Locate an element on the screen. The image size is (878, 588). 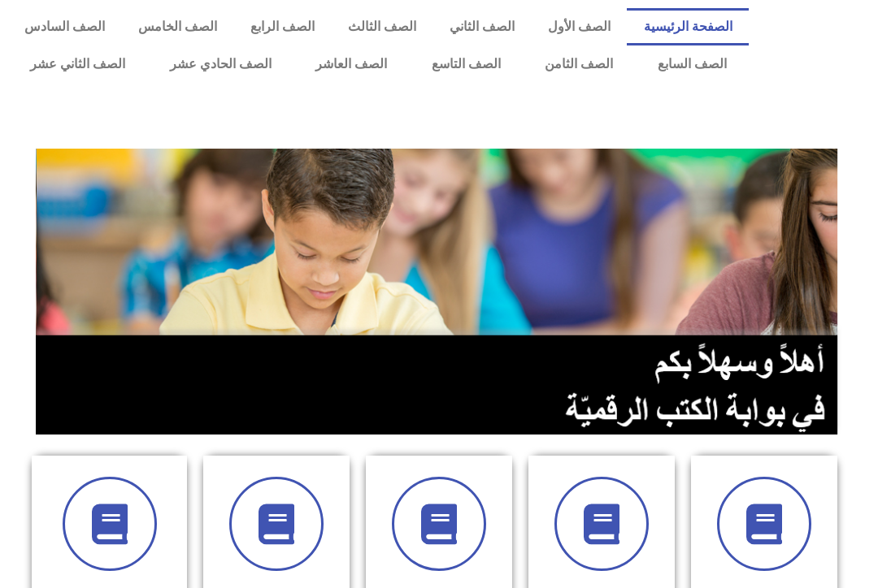
a: الصف التاسع is located at coordinates (466, 64).